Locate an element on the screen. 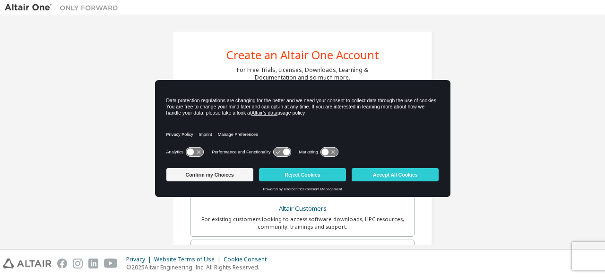 This screenshot has height=277, width=605. div: Website Terms of Use is located at coordinates (189, 259).